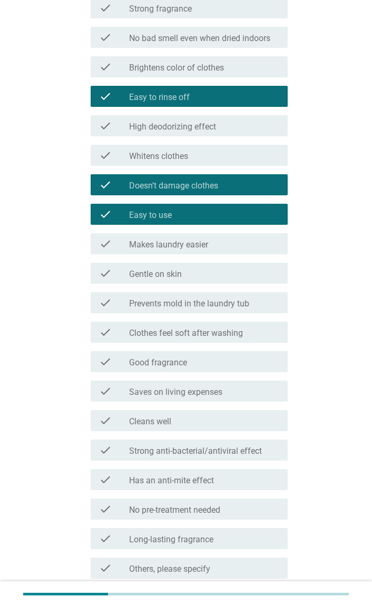 Image resolution: width=372 pixels, height=607 pixels. What do you see at coordinates (169, 245) in the screenshot?
I see `label: Makes laundry easier` at bounding box center [169, 245].